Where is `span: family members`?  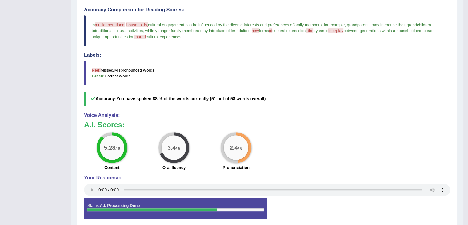 span: family members is located at coordinates (307, 25).